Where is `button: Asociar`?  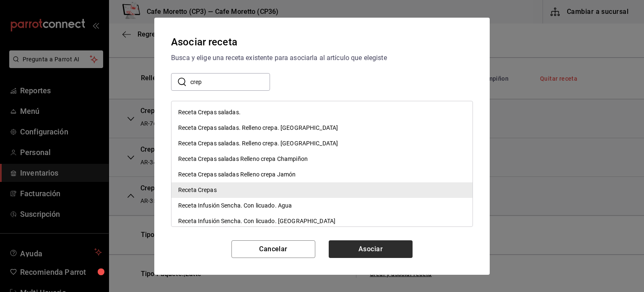
button: Asociar is located at coordinates (371, 249).